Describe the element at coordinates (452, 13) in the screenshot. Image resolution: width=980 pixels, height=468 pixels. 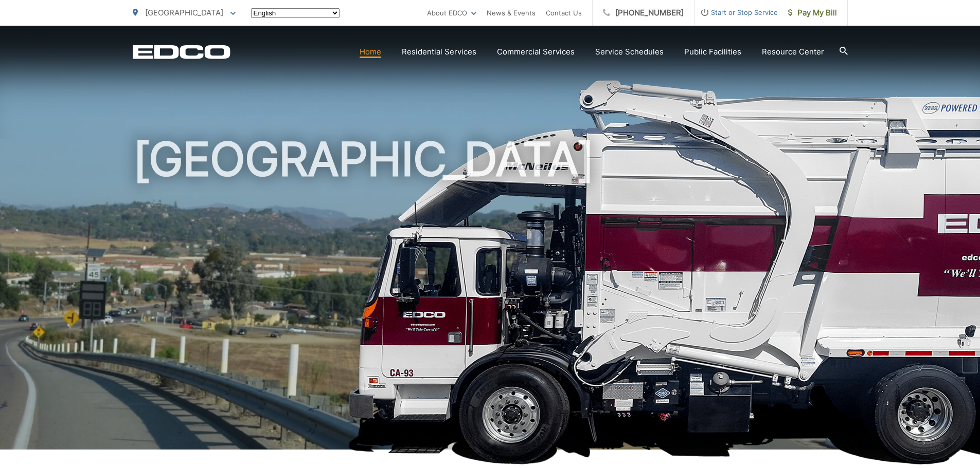
I see `a: About EDCO` at that location.